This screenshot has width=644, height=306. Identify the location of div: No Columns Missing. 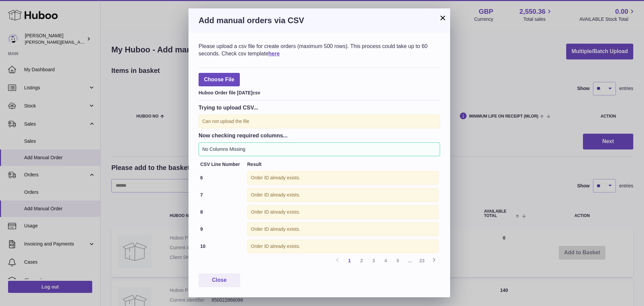
(319, 149).